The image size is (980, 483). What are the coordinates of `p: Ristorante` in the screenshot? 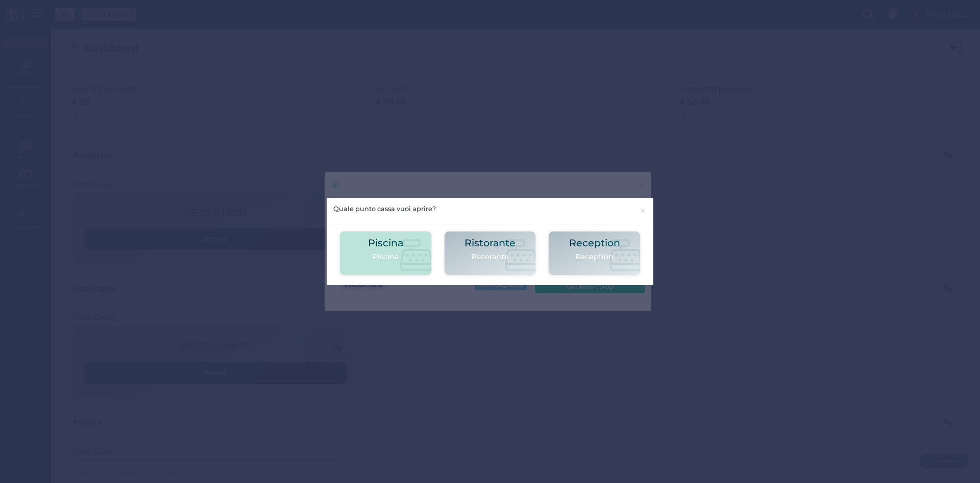 It's located at (490, 256).